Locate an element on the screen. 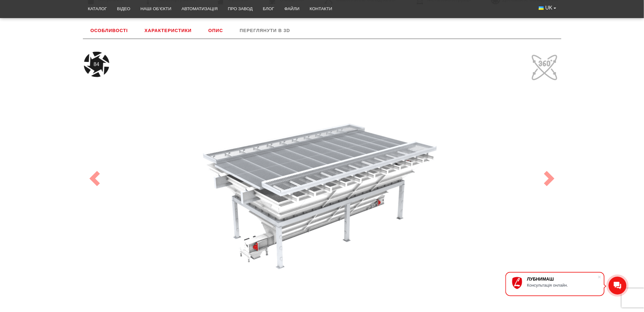 The width and height of the screenshot is (644, 312). span: UK is located at coordinates (549, 8).